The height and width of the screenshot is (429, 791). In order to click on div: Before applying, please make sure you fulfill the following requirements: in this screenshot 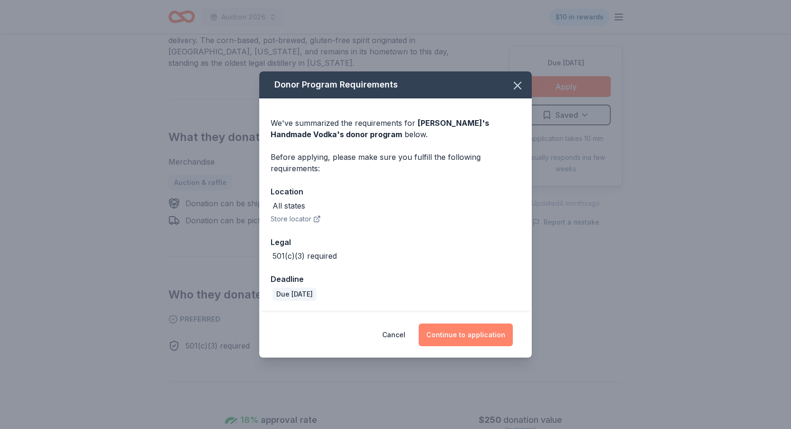, I will do `click(395, 163)`.